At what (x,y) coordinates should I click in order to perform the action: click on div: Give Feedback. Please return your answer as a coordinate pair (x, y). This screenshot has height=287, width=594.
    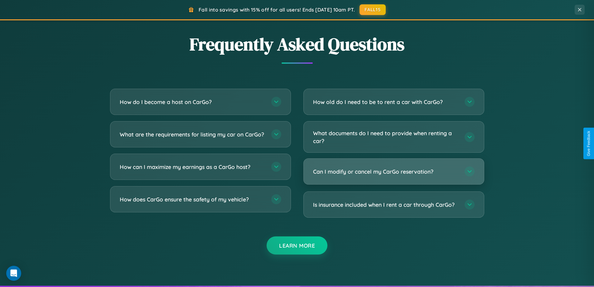
    Looking at the image, I should click on (589, 143).